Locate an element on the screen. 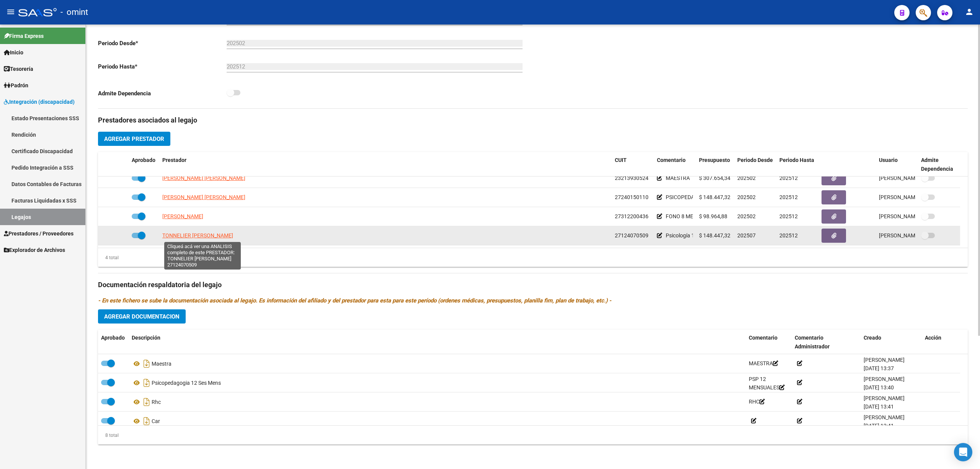  datatable-header-cell: Periodo Desde is located at coordinates (755, 165).